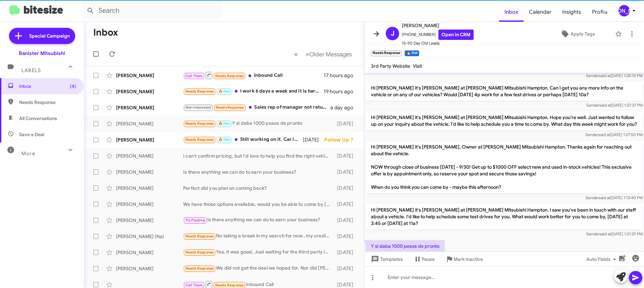 This screenshot has height=288, width=644. Describe the element at coordinates (258, 252) in the screenshot. I see `div: Yes, it was good. Just waiting for the third party inspection.` at that location.